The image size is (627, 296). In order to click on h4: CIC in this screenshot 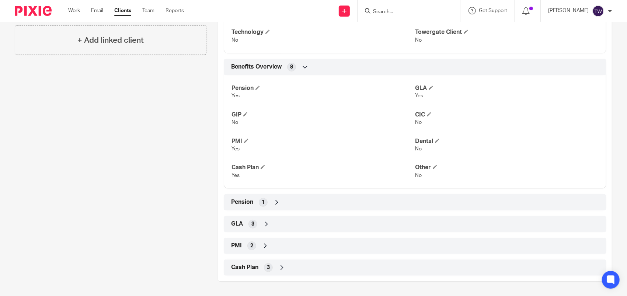, I will do `click(507, 115)`.